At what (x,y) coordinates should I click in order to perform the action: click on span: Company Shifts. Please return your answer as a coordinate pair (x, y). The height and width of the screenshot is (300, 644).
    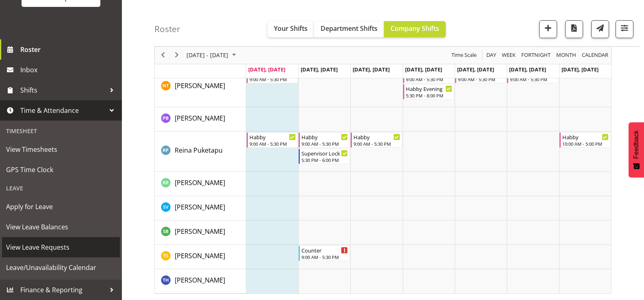
    Looking at the image, I should click on (415, 29).